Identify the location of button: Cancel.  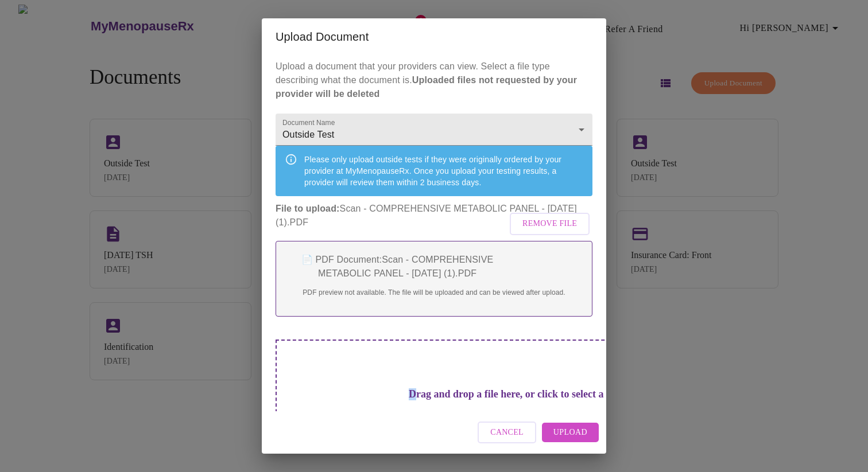
(507, 433).